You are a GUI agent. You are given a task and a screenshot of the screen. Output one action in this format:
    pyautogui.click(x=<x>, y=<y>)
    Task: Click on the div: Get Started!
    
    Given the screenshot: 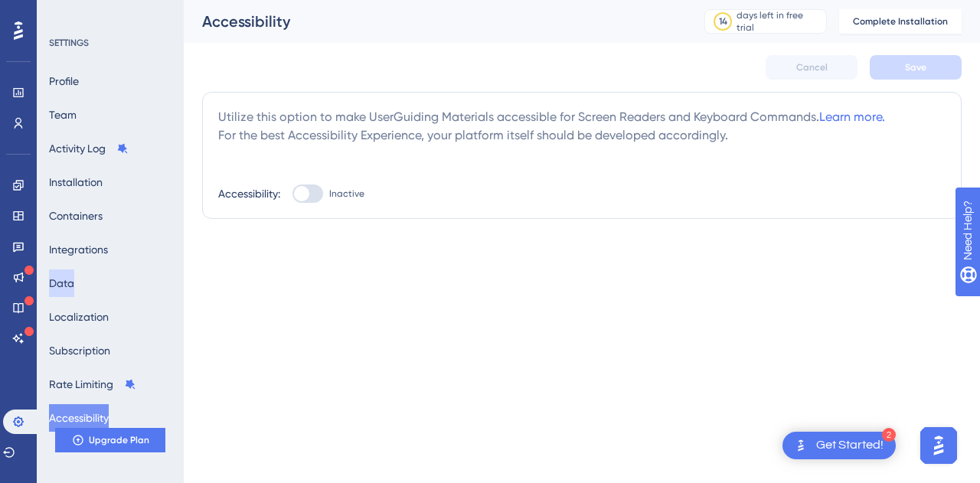 What is the action you would take?
    pyautogui.click(x=850, y=445)
    